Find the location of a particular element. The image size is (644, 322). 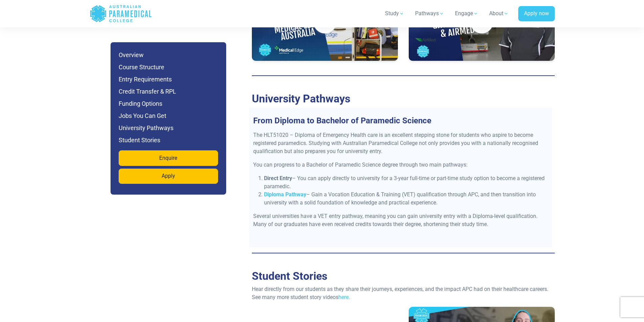

a: Apply now is located at coordinates (537, 14).